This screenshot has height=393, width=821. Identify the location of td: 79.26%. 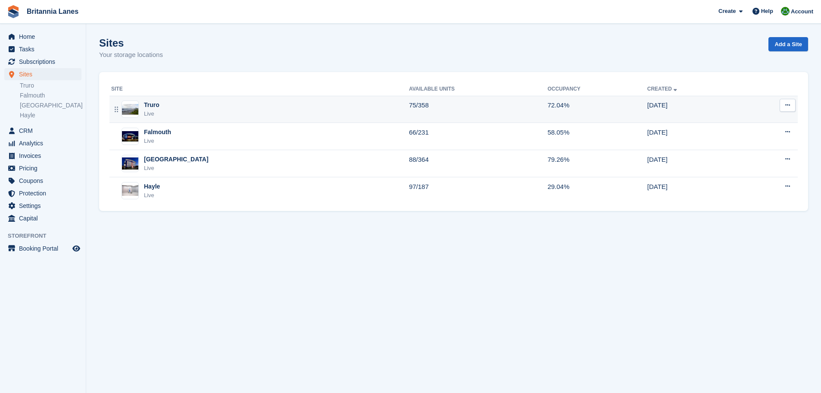
(597, 163).